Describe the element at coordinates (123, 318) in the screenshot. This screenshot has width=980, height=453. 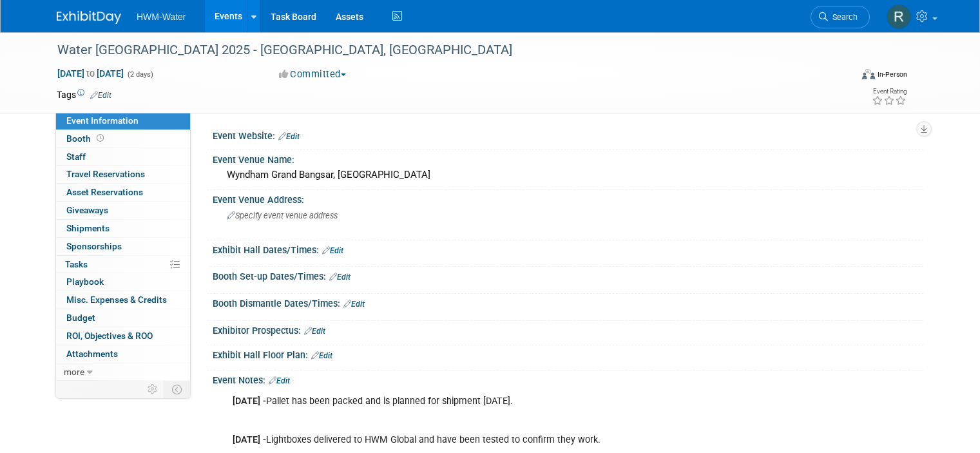
I see `a: Budget` at that location.